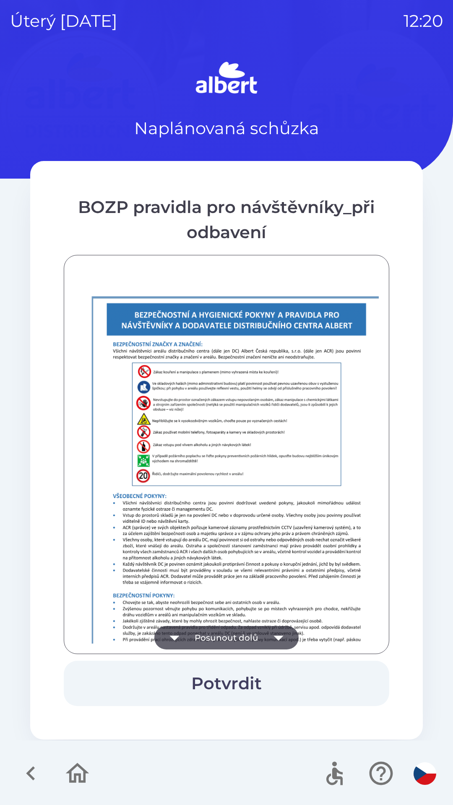 This screenshot has width=453, height=805. I want to click on img: L1gpa5zfQioBGF9uKmzFAIKAYWAQkAhoBBQCCgEFAIbEgGVIGzI26ouSiGgEFAIKAQUAgoBhYBCQCGwPgRUgrA+3NRZCgGFgE..., so click(237, 512).